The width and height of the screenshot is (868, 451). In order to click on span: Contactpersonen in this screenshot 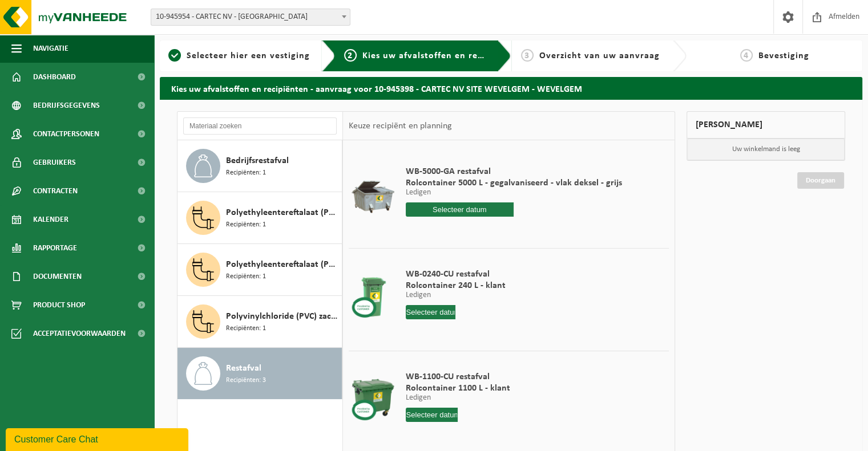, I will do `click(66, 134)`.